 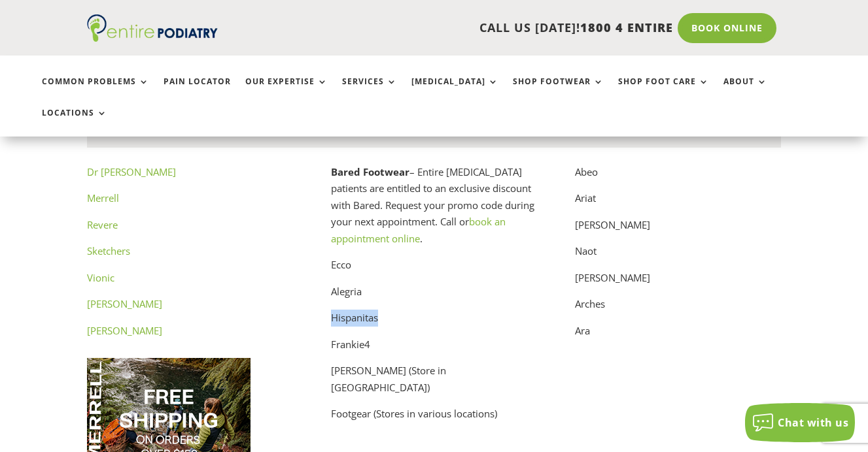 What do you see at coordinates (75, 122) in the screenshot?
I see `a: Locations` at bounding box center [75, 122].